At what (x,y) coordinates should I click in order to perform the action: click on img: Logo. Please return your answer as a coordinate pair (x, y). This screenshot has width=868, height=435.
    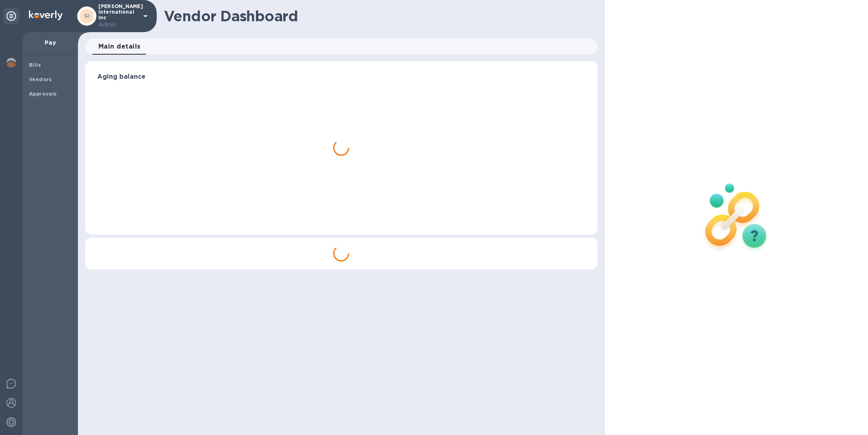
    Looking at the image, I should click on (46, 15).